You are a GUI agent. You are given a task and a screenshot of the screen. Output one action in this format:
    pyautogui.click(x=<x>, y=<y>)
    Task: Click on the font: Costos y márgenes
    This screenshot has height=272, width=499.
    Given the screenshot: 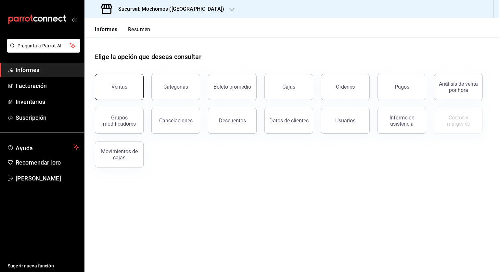 What is the action you would take?
    pyautogui.click(x=458, y=121)
    